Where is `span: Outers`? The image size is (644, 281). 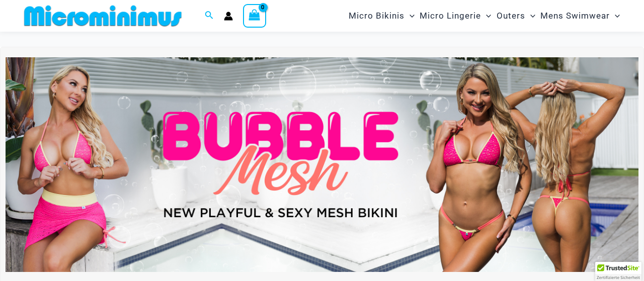
span: Outers is located at coordinates (511, 15).